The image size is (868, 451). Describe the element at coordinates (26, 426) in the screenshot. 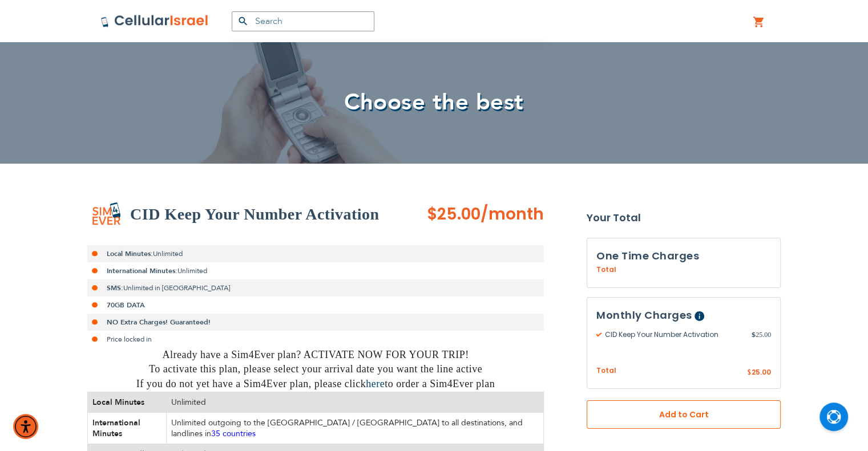

I see `div: Accessibility Menu` at that location.